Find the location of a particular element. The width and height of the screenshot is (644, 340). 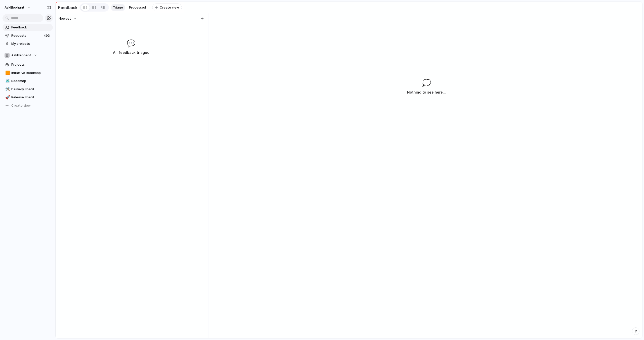

span: Processed is located at coordinates (137, 8).